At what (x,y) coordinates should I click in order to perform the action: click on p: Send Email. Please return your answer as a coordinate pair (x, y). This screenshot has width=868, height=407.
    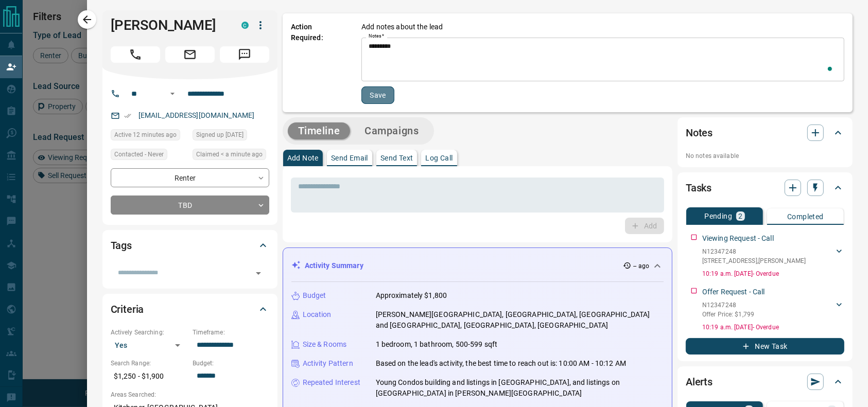
    Looking at the image, I should click on (349, 158).